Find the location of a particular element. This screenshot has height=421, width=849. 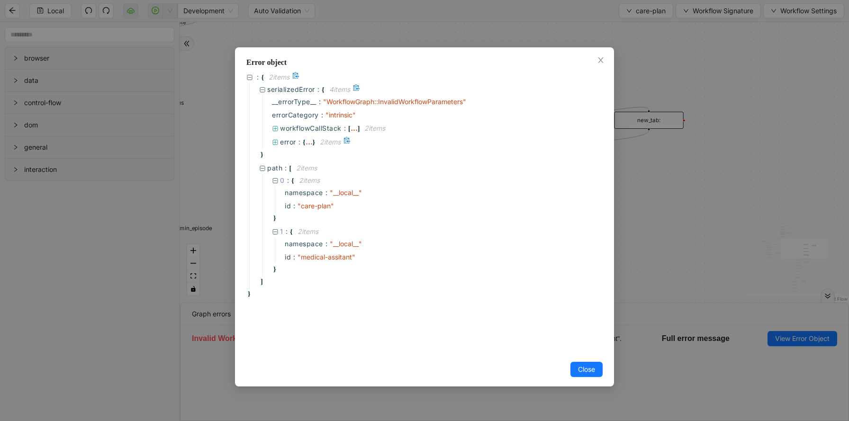

span: errorCategory is located at coordinates (295, 115).